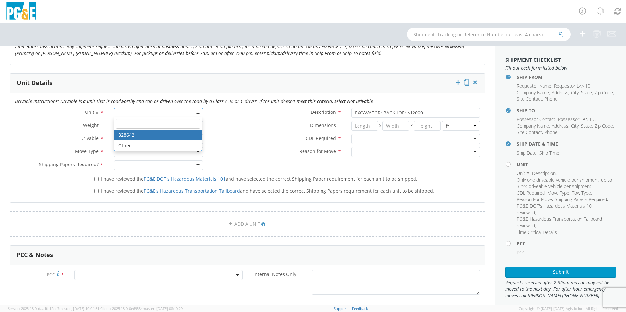 Image resolution: width=626 pixels, height=312 pixels. I want to click on span: Reason For Move, so click(534, 199).